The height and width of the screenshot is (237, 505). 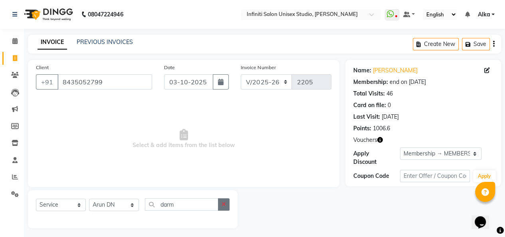 I want to click on a: INVOICE, so click(x=52, y=42).